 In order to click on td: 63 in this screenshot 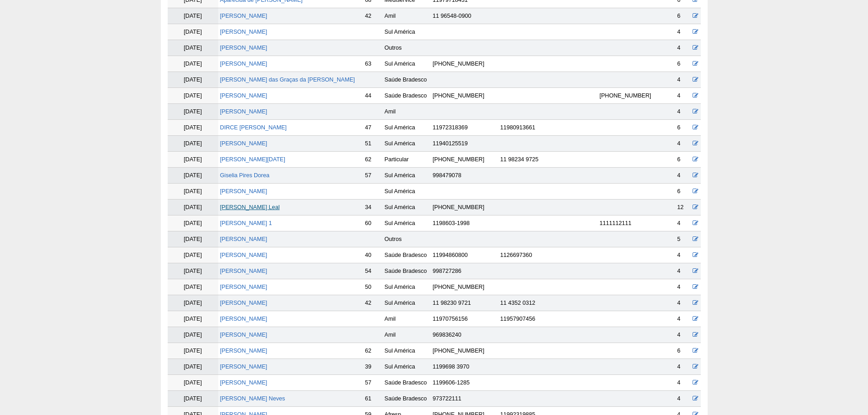, I will do `click(373, 64)`.